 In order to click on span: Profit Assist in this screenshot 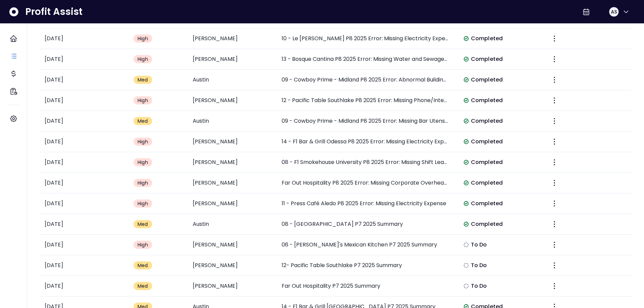, I will do `click(54, 12)`.